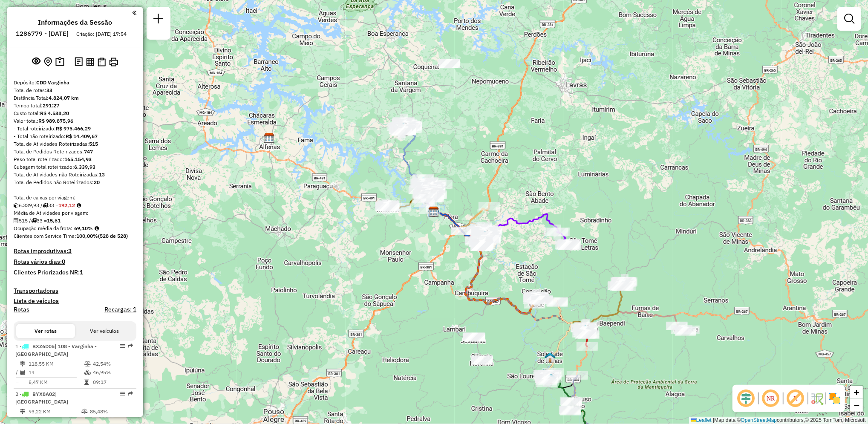  Describe the element at coordinates (54, 220) in the screenshot. I see `strong: 15,61` at that location.